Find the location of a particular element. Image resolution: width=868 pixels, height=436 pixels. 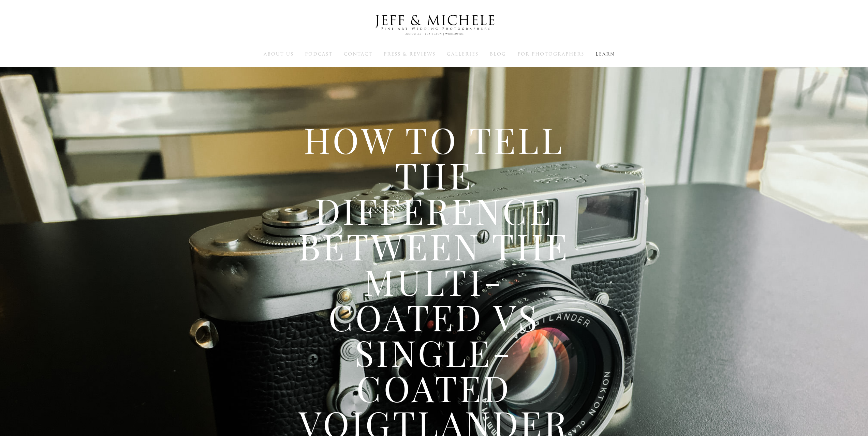

a: Galleries is located at coordinates (462, 53).